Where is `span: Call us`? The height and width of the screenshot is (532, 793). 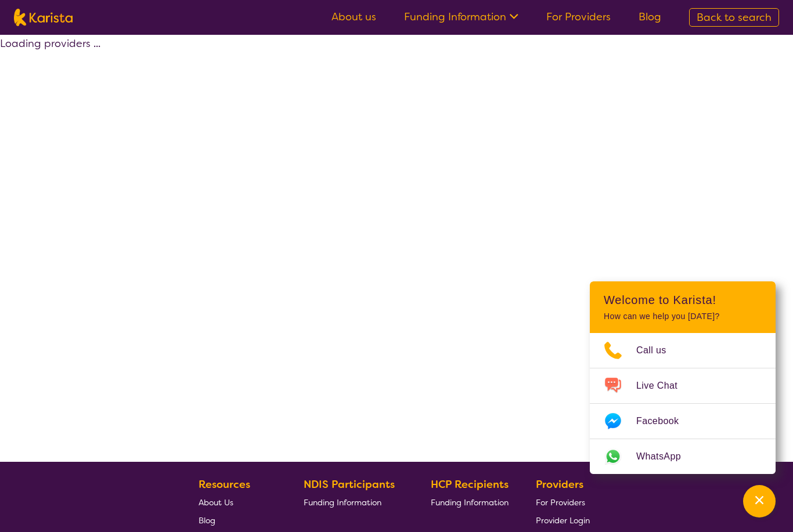 span: Call us is located at coordinates (658, 351).